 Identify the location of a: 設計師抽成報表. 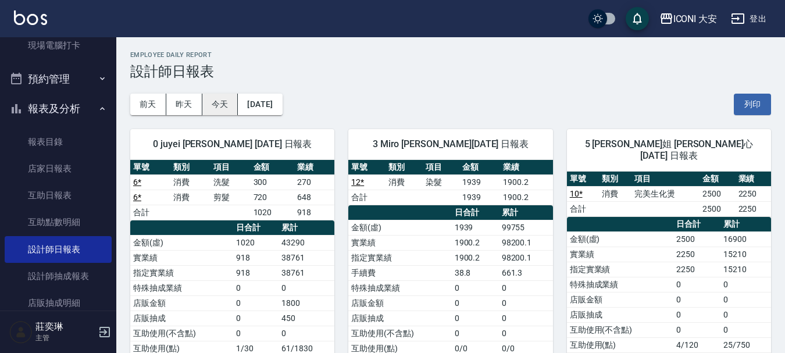
(58, 276).